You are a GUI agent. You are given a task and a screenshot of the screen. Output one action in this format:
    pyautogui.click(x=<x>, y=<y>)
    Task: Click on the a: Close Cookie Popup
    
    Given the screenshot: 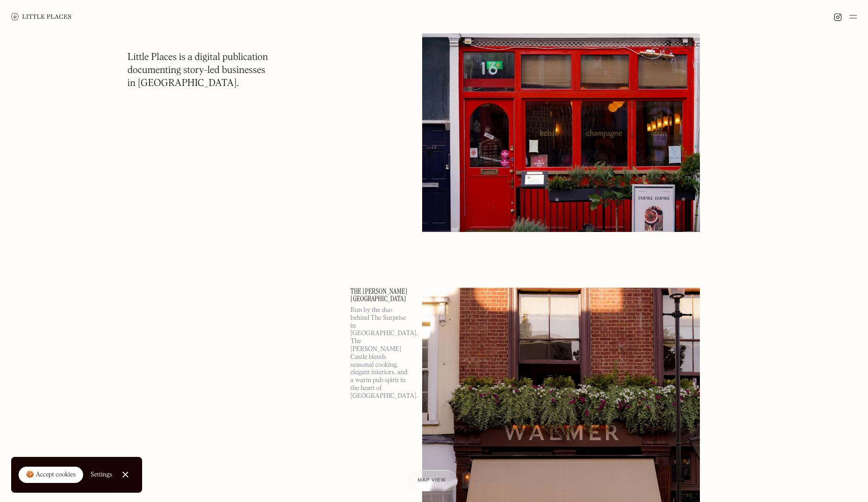 What is the action you would take?
    pyautogui.click(x=125, y=474)
    